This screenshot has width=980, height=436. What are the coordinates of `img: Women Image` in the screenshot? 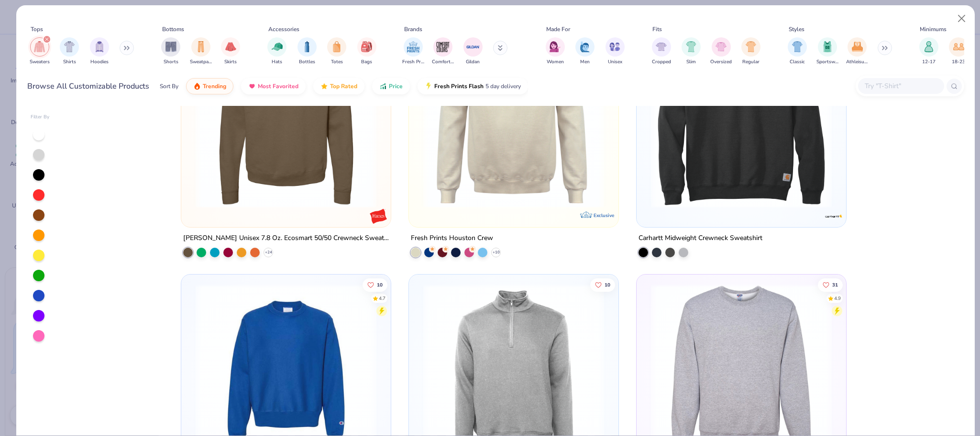 It's located at (555, 46).